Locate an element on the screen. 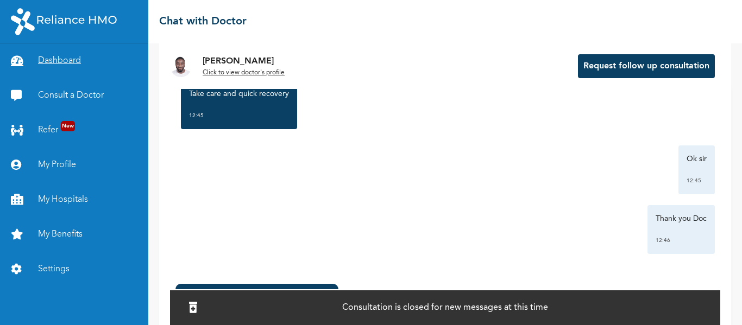 The height and width of the screenshot is (325, 742). p: Thank you Doc is located at coordinates (681, 219).